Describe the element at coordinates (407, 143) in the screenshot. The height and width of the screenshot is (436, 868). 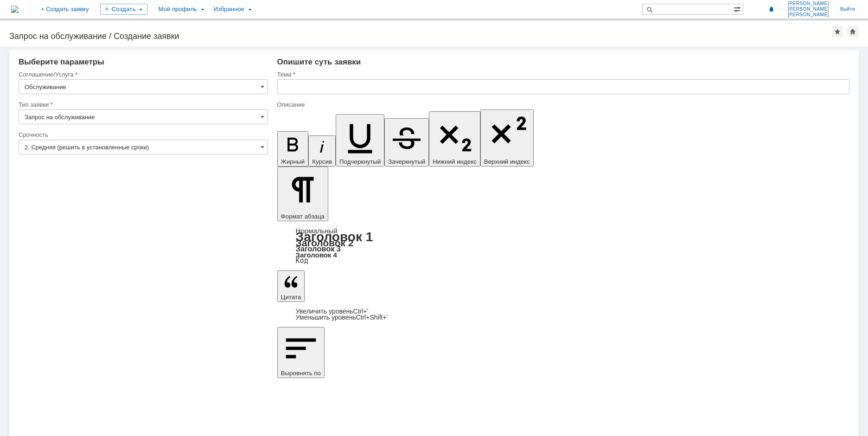
I see `button: Зачеркнутый` at that location.